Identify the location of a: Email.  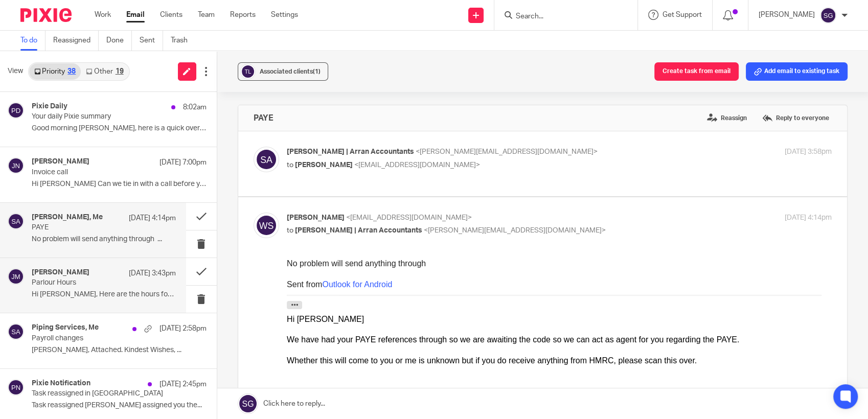
(136, 15).